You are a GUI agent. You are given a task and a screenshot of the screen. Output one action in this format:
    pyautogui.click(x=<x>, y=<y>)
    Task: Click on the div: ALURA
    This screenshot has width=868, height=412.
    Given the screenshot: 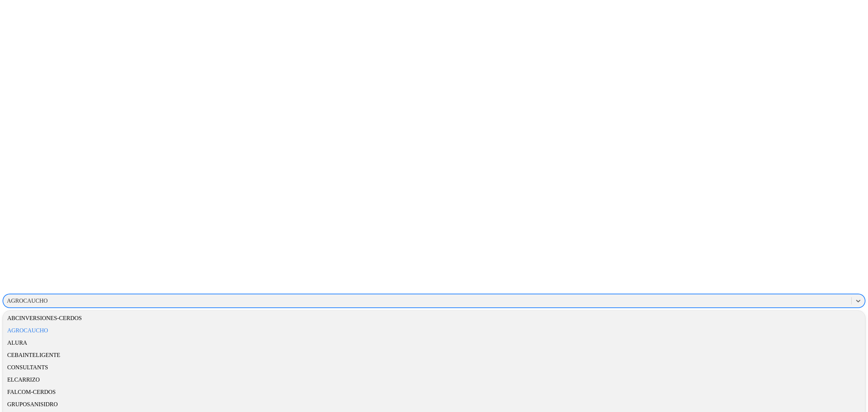 What is the action you would take?
    pyautogui.click(x=434, y=343)
    